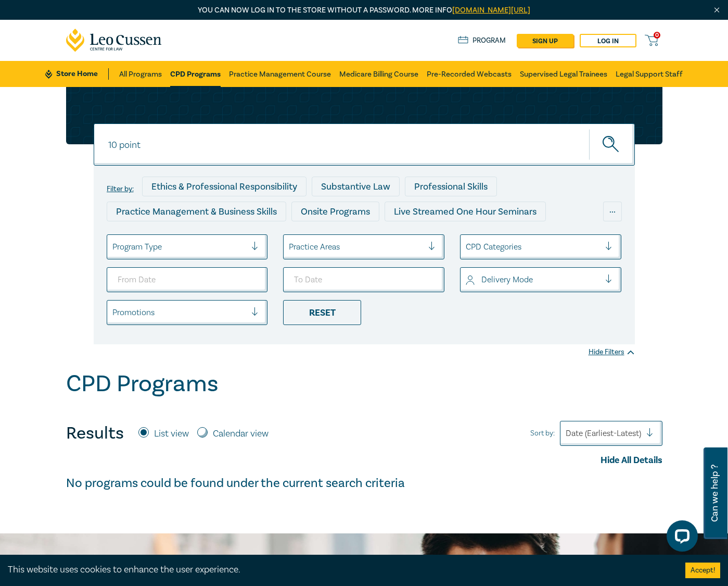  What do you see at coordinates (335, 211) in the screenshot?
I see `div: Onsite Programs` at bounding box center [335, 211].